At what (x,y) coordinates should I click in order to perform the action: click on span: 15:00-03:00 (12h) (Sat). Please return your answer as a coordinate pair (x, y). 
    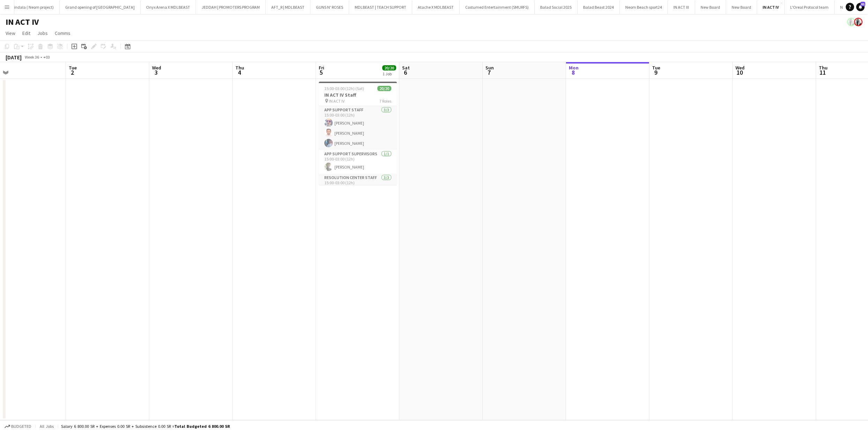
    Looking at the image, I should click on (344, 88).